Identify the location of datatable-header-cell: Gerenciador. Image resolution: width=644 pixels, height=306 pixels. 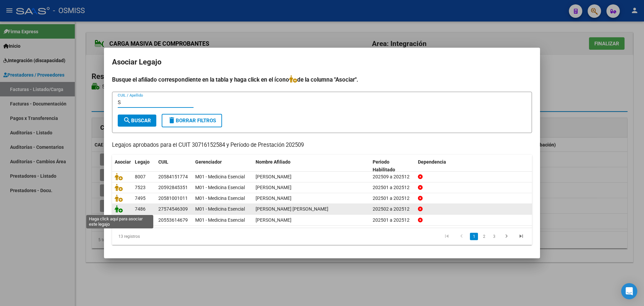
(223, 166).